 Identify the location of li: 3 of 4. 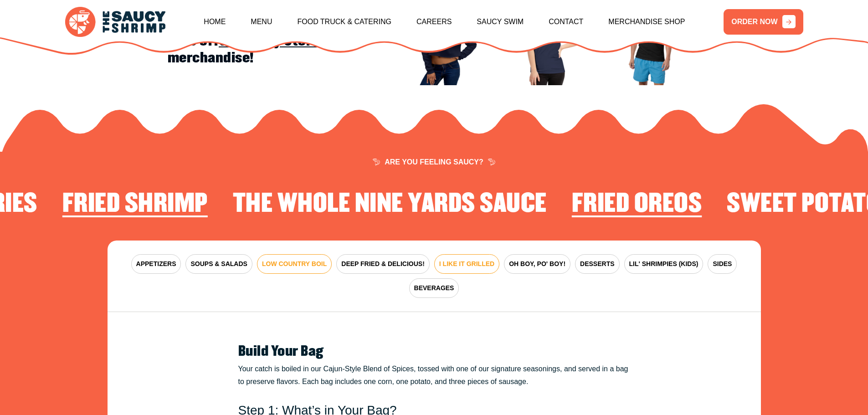
(637, 206).